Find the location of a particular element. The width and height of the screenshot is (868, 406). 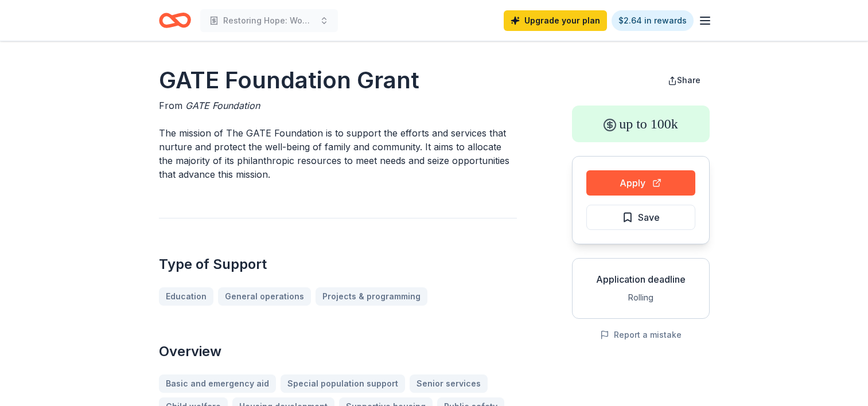

div: Rolling is located at coordinates (641, 298).